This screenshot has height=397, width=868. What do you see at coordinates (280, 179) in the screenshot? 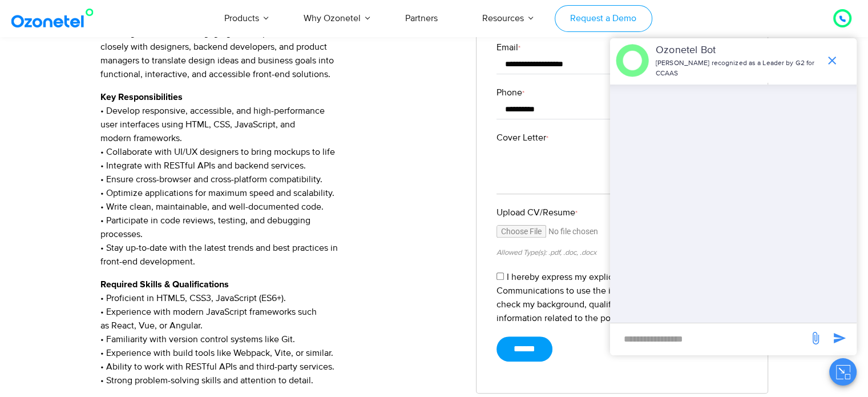
I see `p: • Develop responsive, accessible, and high-performance user interfaces using HTML, CSS, JavaScrip...` at bounding box center [280, 179].